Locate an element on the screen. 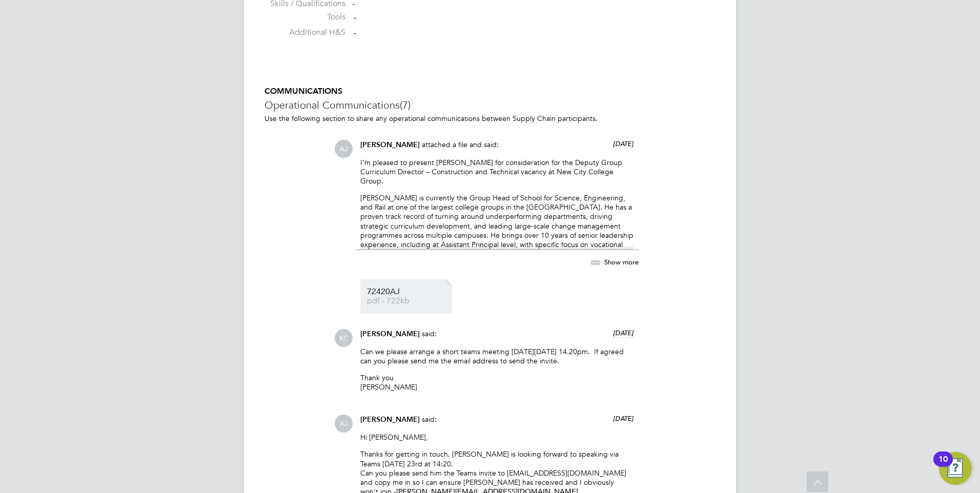 This screenshot has width=980, height=493. span: Show more is located at coordinates (621, 262).